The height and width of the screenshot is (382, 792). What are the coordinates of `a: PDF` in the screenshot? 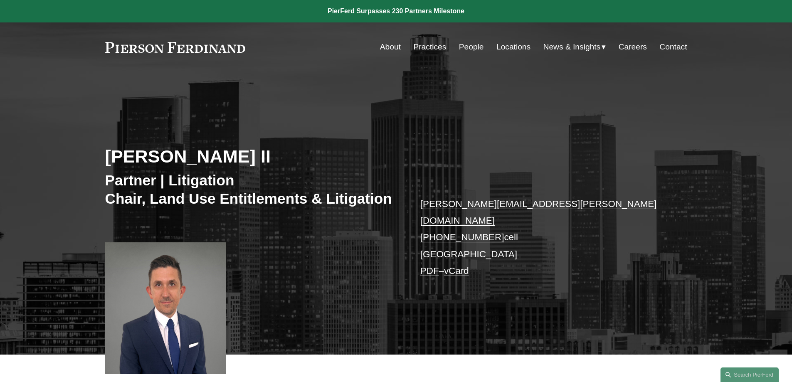 It's located at (430, 271).